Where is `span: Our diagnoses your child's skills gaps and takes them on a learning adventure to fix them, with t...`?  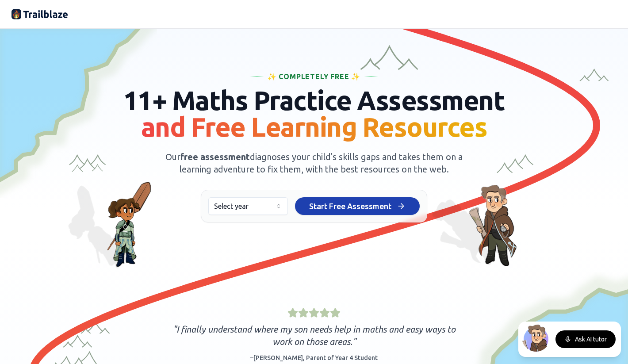 span: Our diagnoses your child's skills gaps and takes them on a learning adventure to fix them, with t... is located at coordinates (314, 163).